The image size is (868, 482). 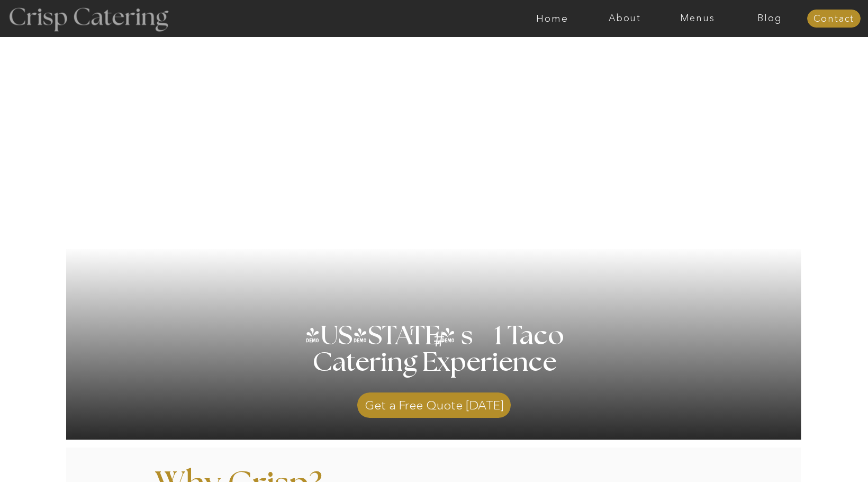 What do you see at coordinates (552, 18) in the screenshot?
I see `a: Home` at bounding box center [552, 18].